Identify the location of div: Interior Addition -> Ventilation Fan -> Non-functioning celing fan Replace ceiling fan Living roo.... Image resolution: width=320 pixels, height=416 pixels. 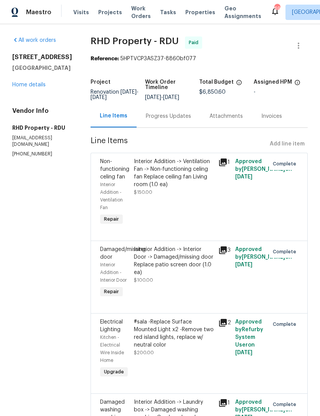
(174, 173).